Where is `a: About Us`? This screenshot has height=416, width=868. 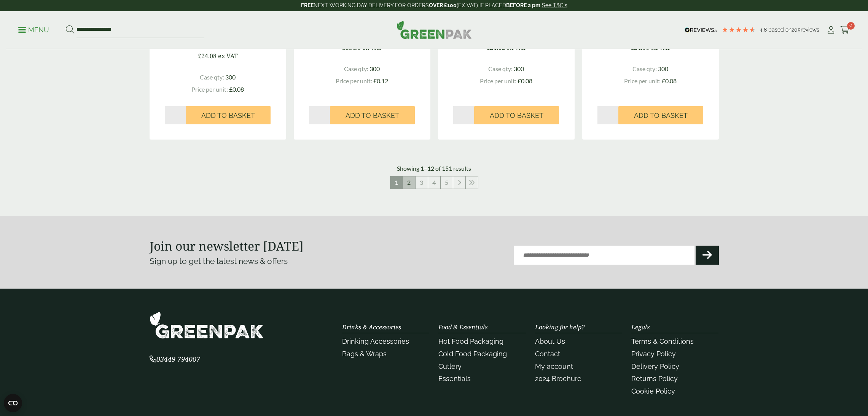
a: About Us is located at coordinates (550, 341).